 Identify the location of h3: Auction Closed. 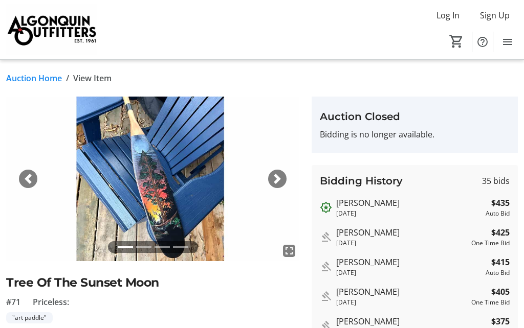
(414, 117).